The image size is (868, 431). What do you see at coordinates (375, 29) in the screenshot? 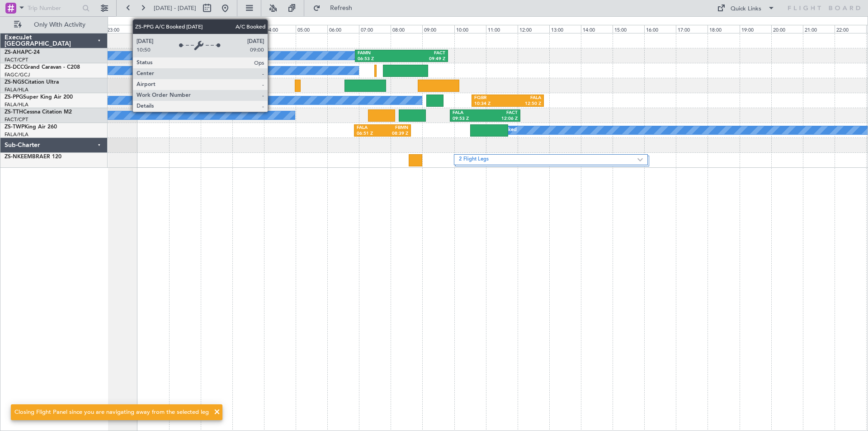
I see `div: 07:00` at bounding box center [375, 29].